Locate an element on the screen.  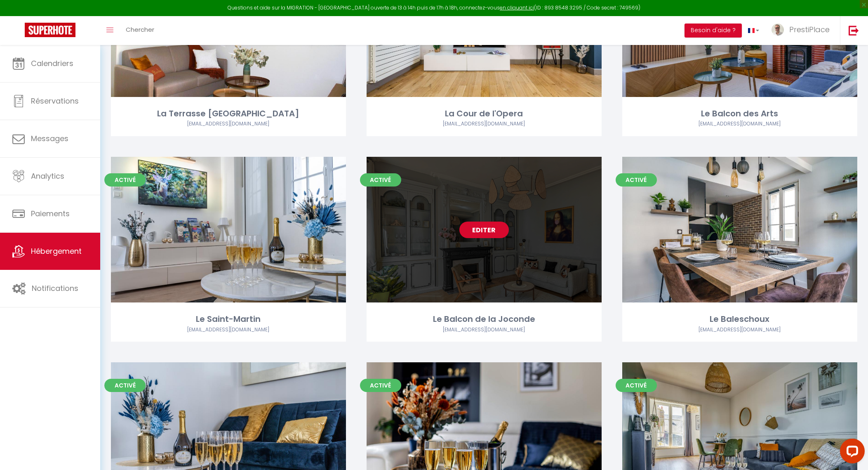
span: Hébergement is located at coordinates (56, 251).